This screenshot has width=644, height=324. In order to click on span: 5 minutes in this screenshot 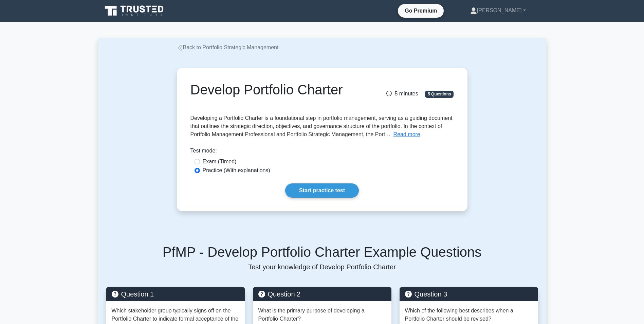, I will do `click(402, 94)`.